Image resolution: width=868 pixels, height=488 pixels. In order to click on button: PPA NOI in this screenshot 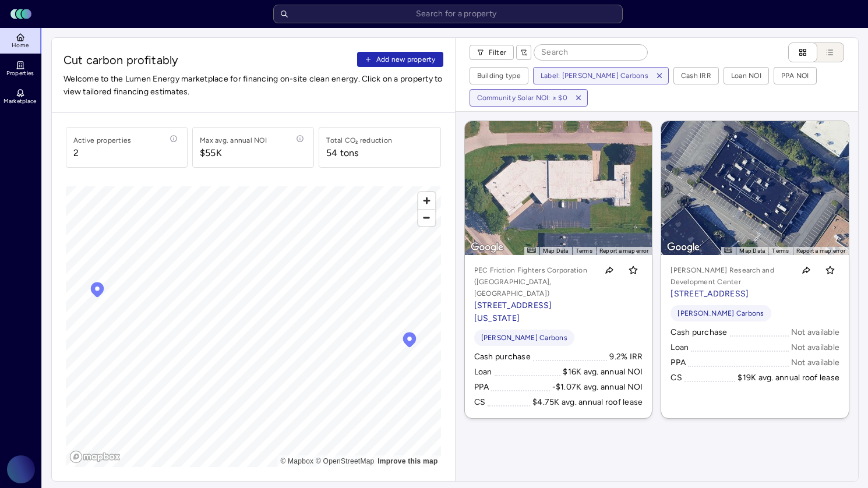, I will do `click(795, 76)`.